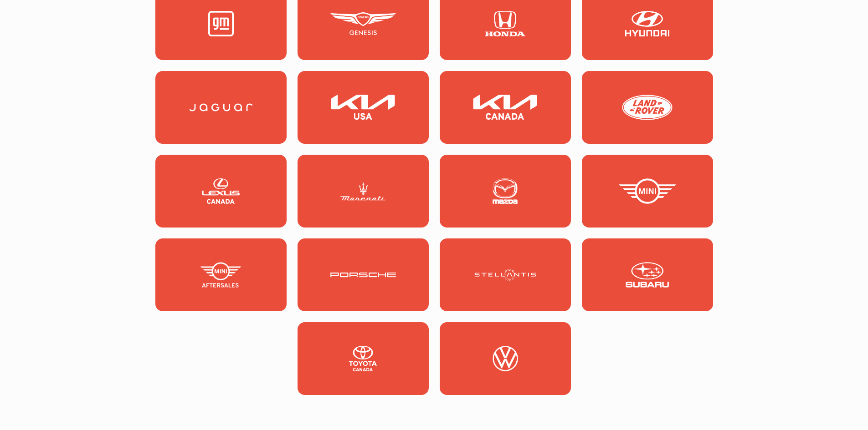  I want to click on img: Stellantis, so click(505, 275).